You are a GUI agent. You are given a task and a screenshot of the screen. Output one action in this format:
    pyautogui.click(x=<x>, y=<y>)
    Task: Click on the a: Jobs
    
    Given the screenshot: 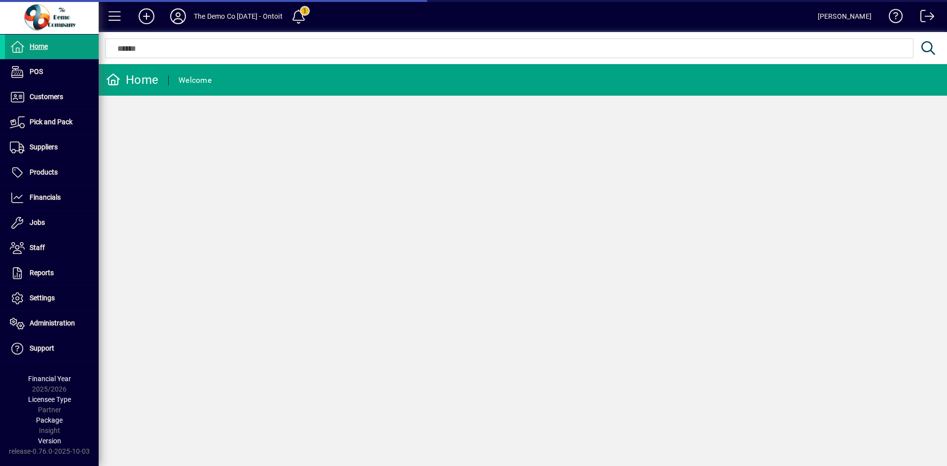 What is the action you would take?
    pyautogui.click(x=52, y=223)
    